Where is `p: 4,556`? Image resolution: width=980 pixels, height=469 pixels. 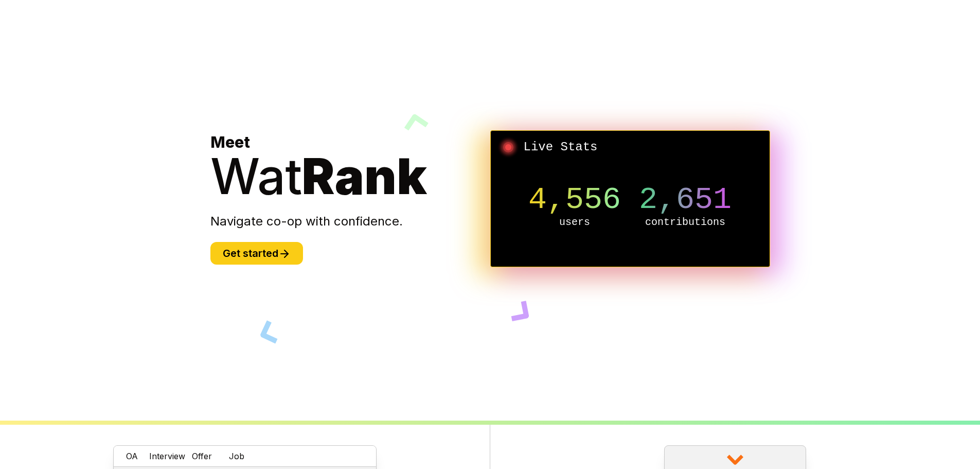
p: 4,556 is located at coordinates (575, 200).